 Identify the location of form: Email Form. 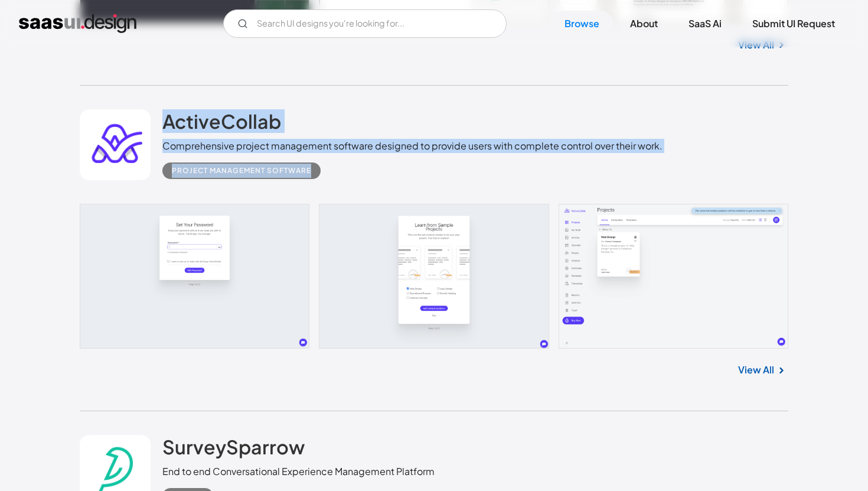
(365, 23).